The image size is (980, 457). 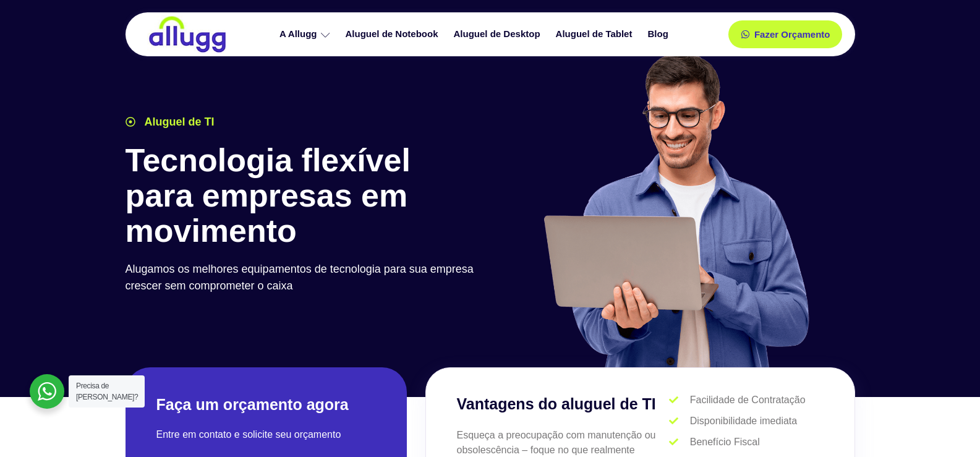 What do you see at coordinates (498, 34) in the screenshot?
I see `a: Aluguel de Desktop` at bounding box center [498, 34].